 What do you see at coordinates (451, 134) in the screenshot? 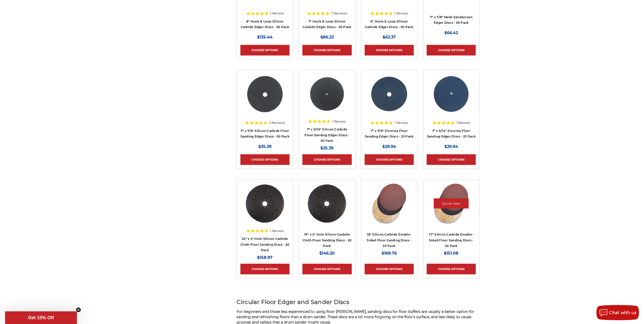
I see `a: 7" x 5/16" Zirconia Floor Sanding Edger Discs - 25 Pack` at bounding box center [451, 134].